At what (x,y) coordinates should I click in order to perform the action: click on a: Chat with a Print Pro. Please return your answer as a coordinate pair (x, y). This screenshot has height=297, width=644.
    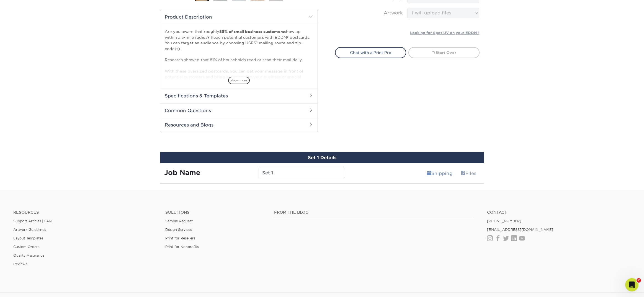
    Looking at the image, I should click on (370, 52).